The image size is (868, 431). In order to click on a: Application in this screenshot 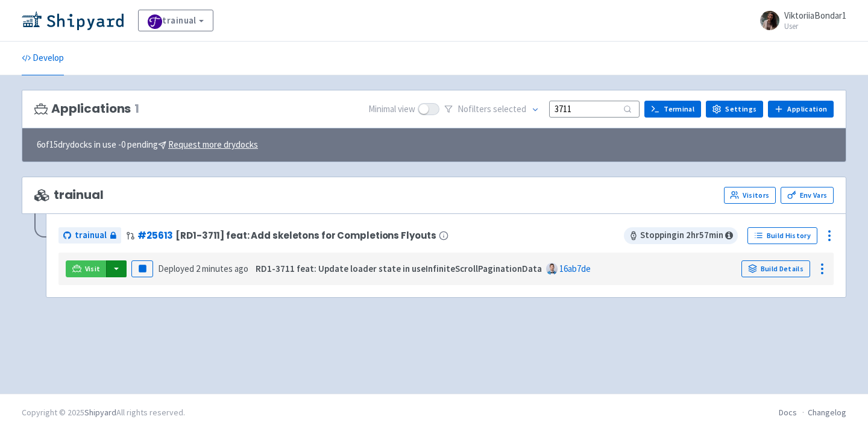, I will do `click(801, 109)`.